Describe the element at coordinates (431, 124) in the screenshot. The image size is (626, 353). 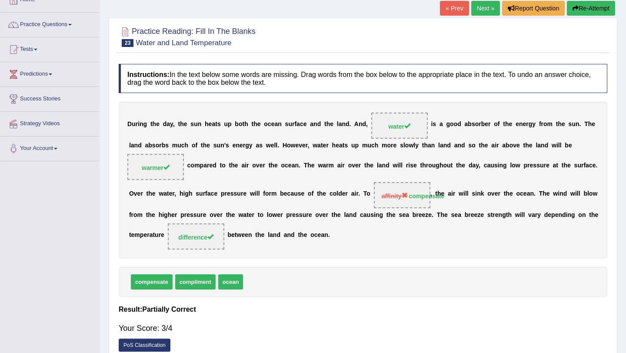
I see `b: i` at that location.